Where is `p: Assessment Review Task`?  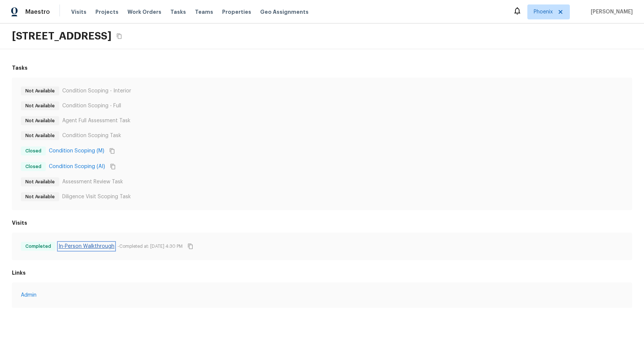 p: Assessment Review Task is located at coordinates (92, 182).